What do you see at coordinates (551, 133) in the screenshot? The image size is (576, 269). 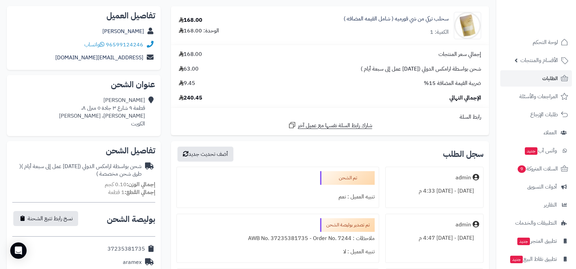 I see `span: العملاء` at bounding box center [551, 133].